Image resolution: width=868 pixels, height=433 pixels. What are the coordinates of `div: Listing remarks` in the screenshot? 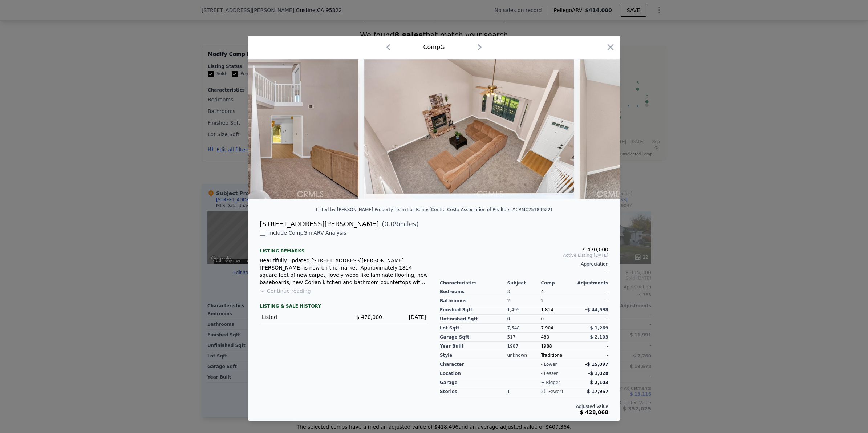 It's located at (344, 248).